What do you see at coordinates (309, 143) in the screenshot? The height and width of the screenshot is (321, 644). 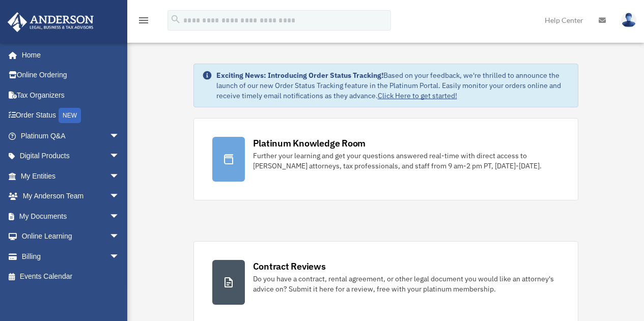 I see `div: Platinum Knowledge Room` at bounding box center [309, 143].